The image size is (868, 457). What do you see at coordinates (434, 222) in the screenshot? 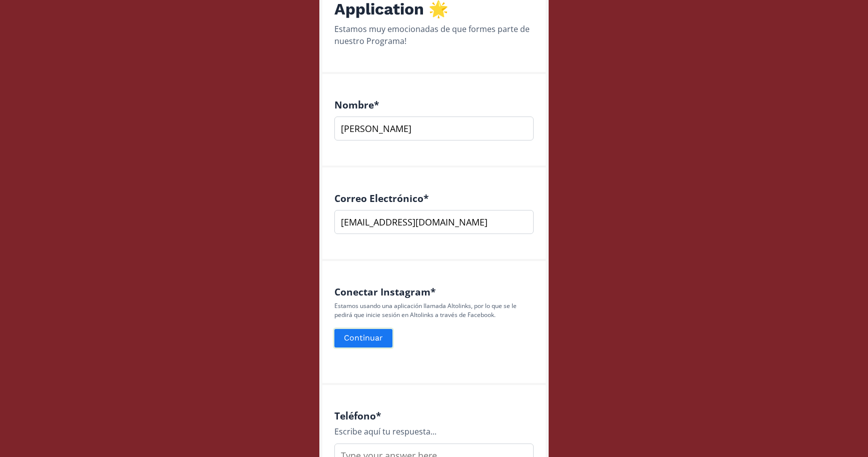
I see `input: nombre@ejemplo.com` at bounding box center [434, 222].